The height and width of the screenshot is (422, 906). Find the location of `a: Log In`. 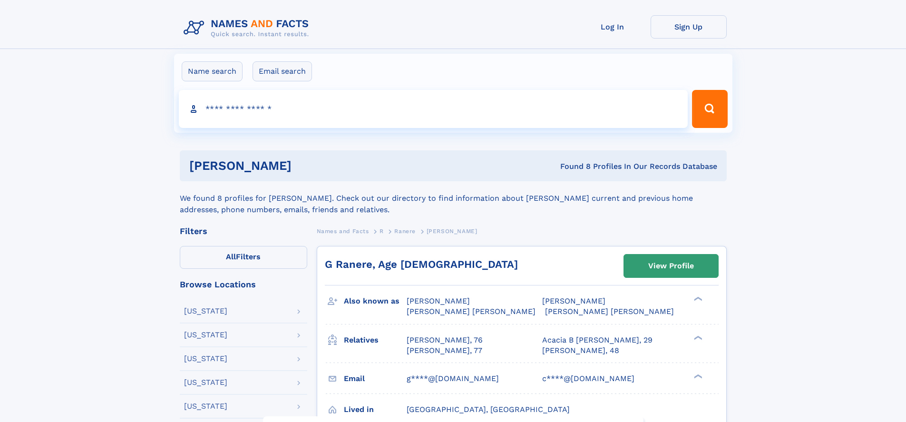

a: Log In is located at coordinates (612, 27).